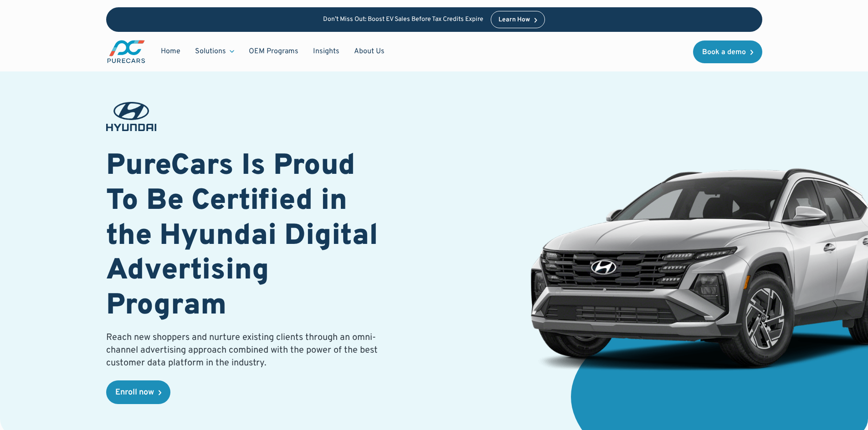  What do you see at coordinates (126, 52) in the screenshot?
I see `a: main` at bounding box center [126, 52].